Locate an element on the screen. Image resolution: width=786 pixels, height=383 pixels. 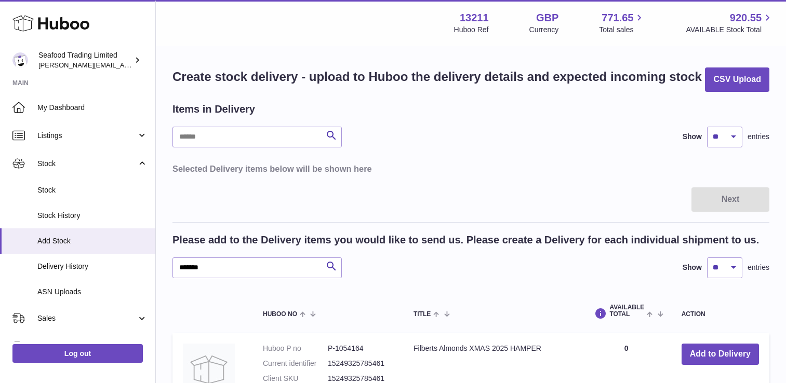
a: 771.65 Total sales is located at coordinates (622, 23).